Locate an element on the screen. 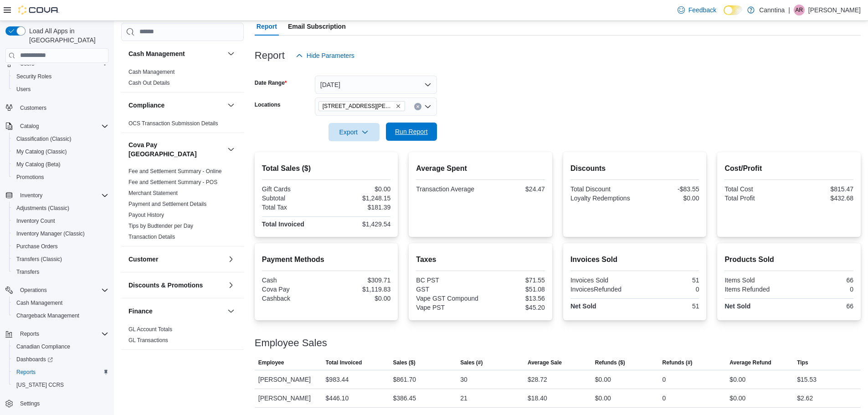  span: Settings is located at coordinates (29, 403).